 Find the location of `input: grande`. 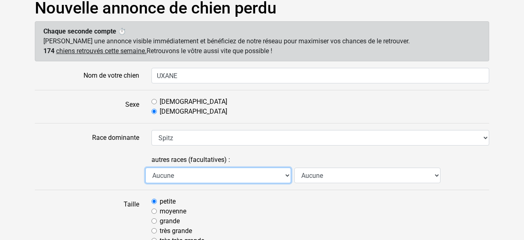

input: grande is located at coordinates (154, 221).